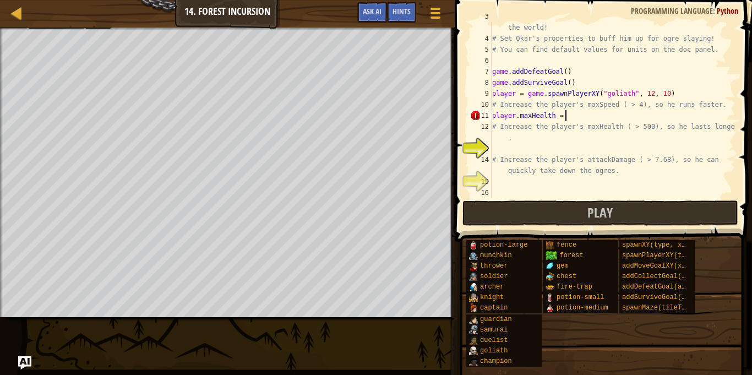 This screenshot has height=375, width=752. What do you see at coordinates (665, 276) in the screenshot?
I see `span: addCollectGoal(amount)` at bounding box center [665, 276].